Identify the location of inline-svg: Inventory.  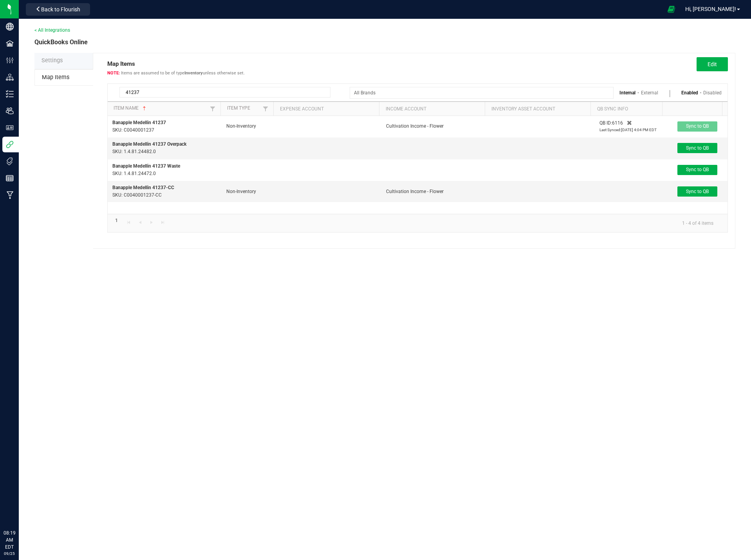
(10, 94).